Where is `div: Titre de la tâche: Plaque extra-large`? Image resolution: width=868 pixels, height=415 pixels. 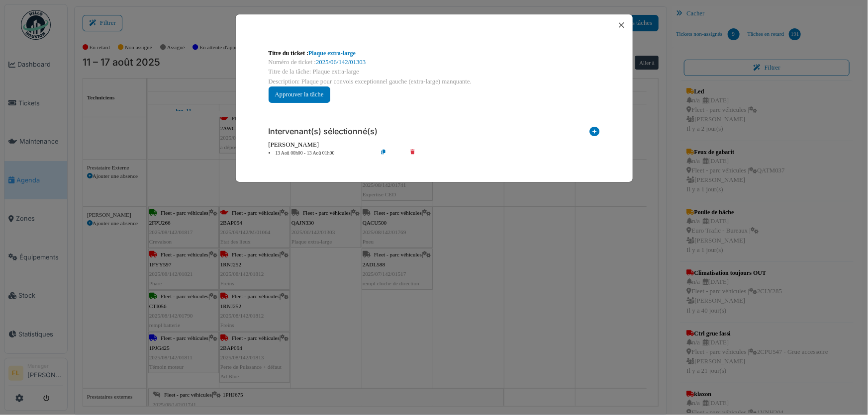 div: Titre de la tâche: Plaque extra-large is located at coordinates (434, 72).